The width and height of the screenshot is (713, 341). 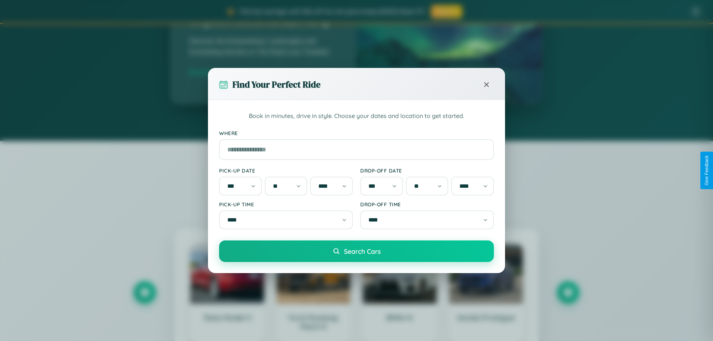 What do you see at coordinates (362, 251) in the screenshot?
I see `span: Search Cars` at bounding box center [362, 251].